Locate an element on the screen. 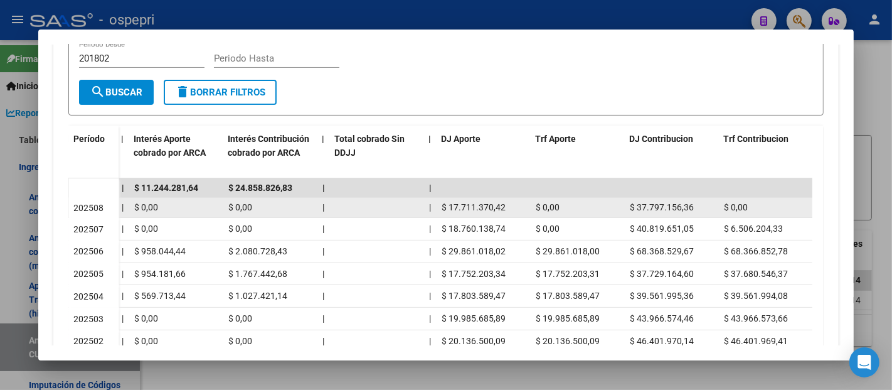 The width and height of the screenshot is (892, 390). span: $ 37.797.156,36 is located at coordinates (662, 207).